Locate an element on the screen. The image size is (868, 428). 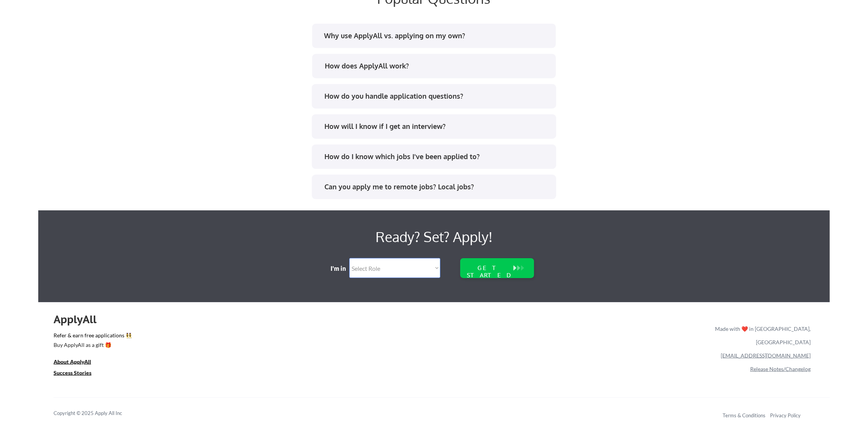
div: Copyright © 2025 Apply All Inc is located at coordinates (98, 413).